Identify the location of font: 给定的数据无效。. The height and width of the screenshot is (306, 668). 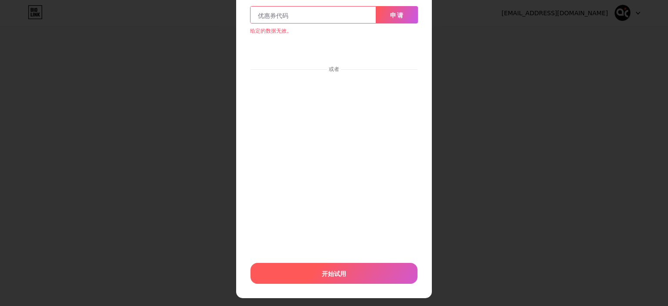
(271, 30).